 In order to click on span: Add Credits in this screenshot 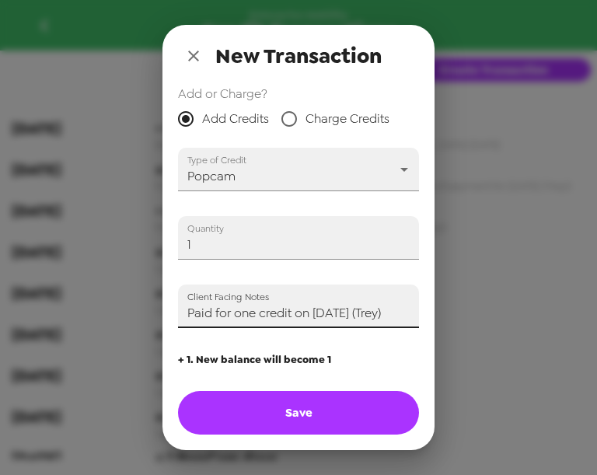, I will do `click(236, 119)`.